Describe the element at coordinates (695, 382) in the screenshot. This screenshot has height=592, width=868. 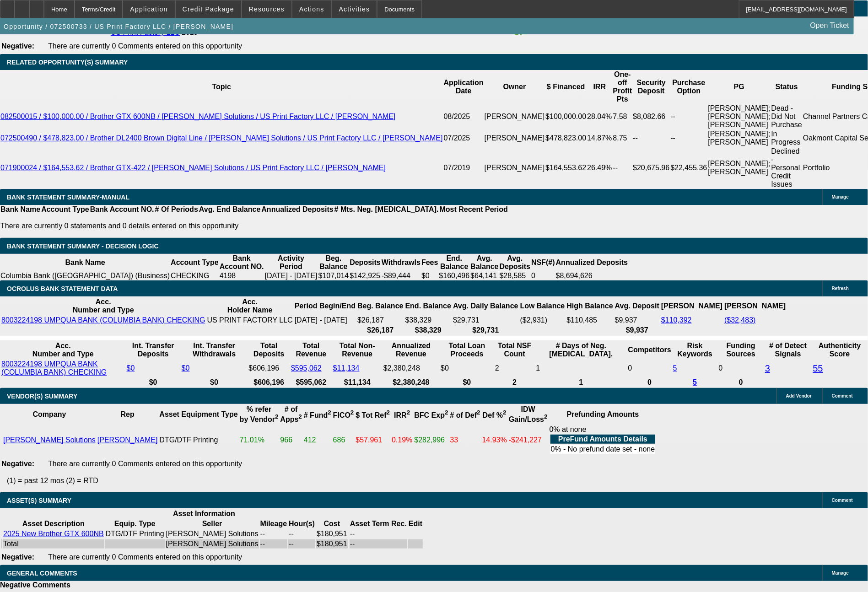
I see `a: 5` at that location.